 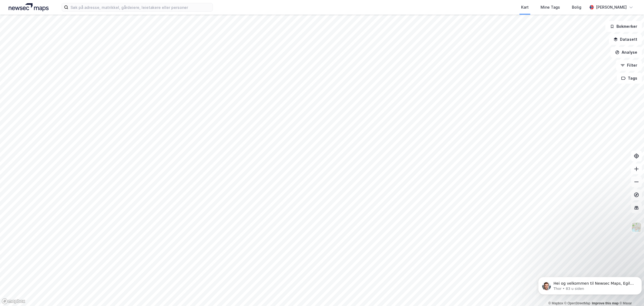 What do you see at coordinates (629, 65) in the screenshot?
I see `button: Filter` at bounding box center [629, 65].